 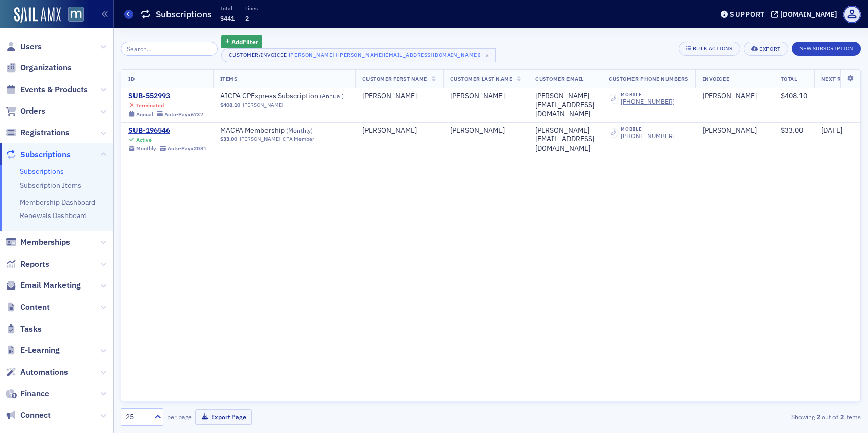 I want to click on span: Users, so click(x=31, y=47).